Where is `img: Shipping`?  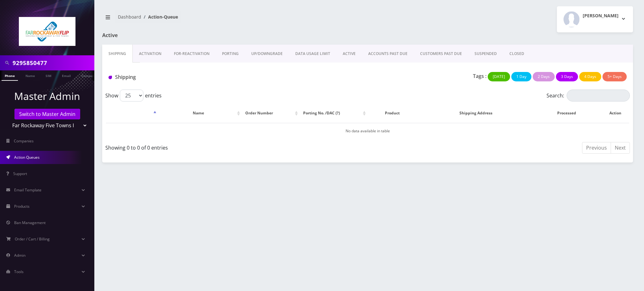
img: Shipping is located at coordinates (110, 77).